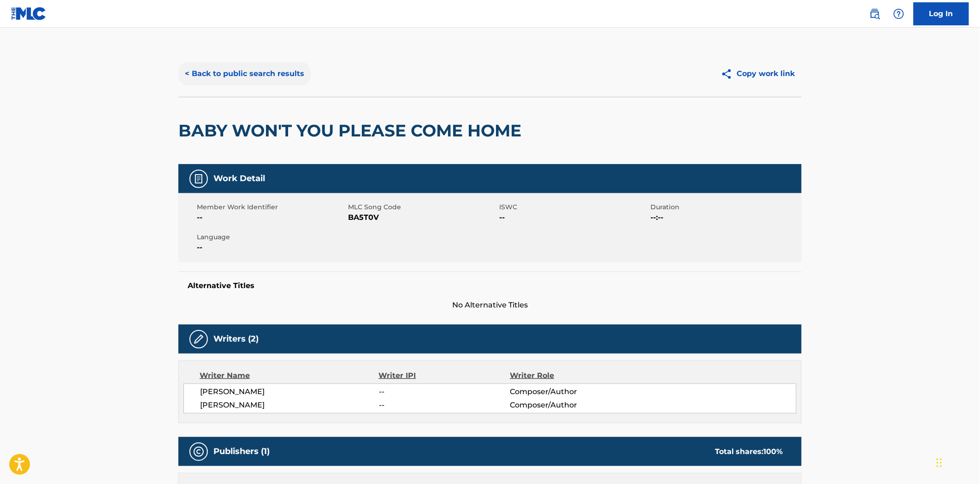 The width and height of the screenshot is (980, 484). What do you see at coordinates (271, 207) in the screenshot?
I see `span: Member Work Identifier` at bounding box center [271, 207].